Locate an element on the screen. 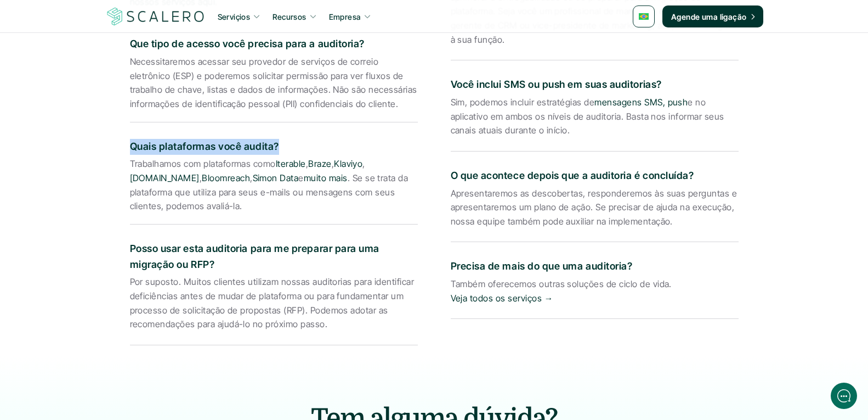 The width and height of the screenshot is (868, 420). span: New conversation is located at coordinates (101, 157).